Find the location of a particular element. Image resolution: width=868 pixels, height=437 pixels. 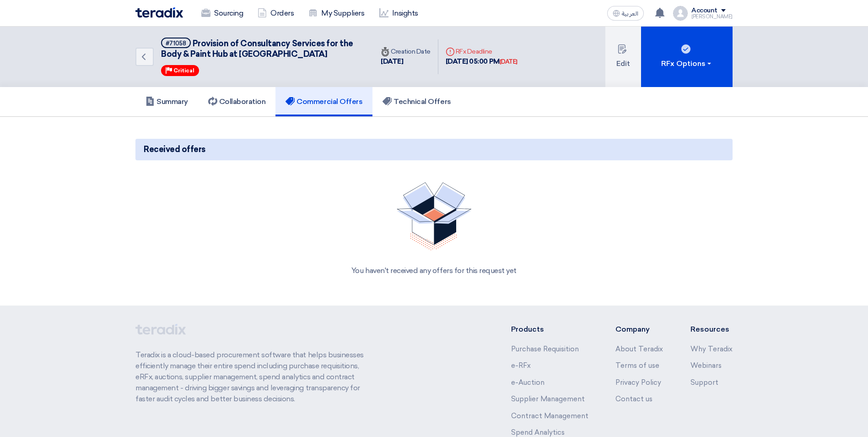

a: Privacy Policy is located at coordinates (638, 382).